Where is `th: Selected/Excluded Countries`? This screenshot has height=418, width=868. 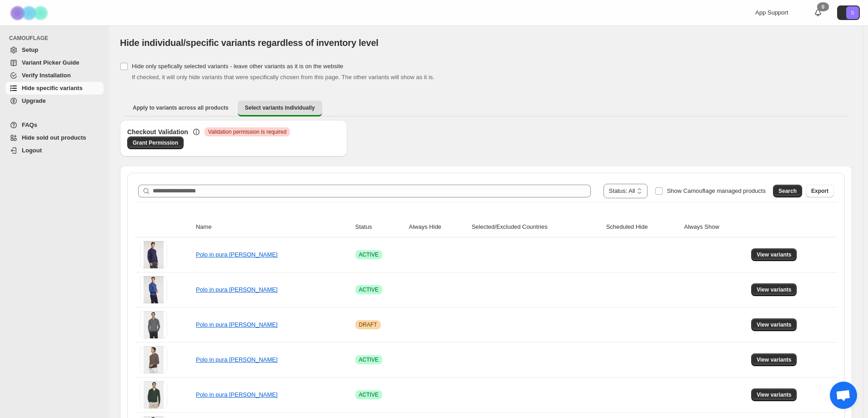 th: Selected/Excluded Countries is located at coordinates (536, 227).